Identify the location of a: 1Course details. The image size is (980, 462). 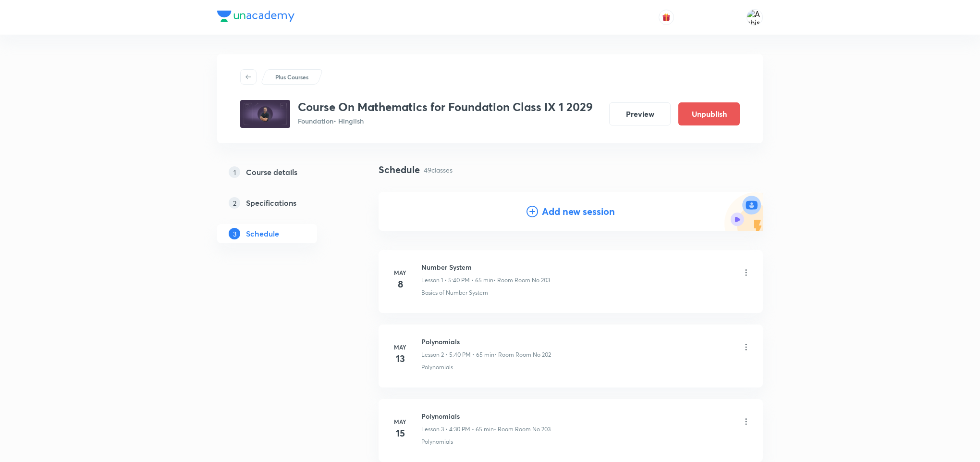
(283, 172).